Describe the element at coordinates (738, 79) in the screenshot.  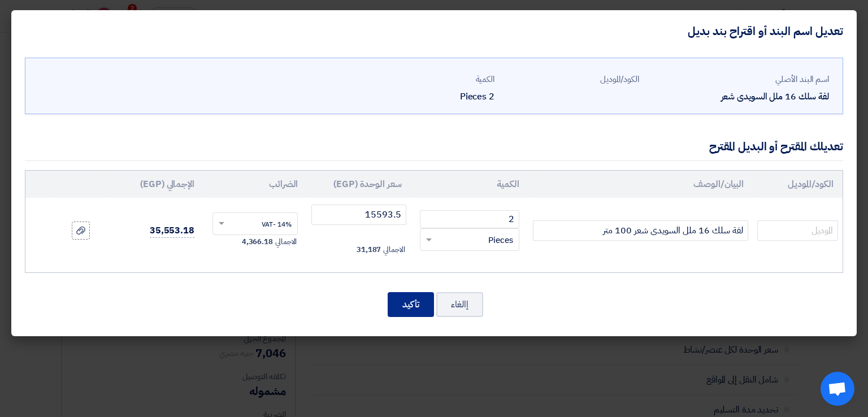
I see `div: اسم البند الأصلي` at that location.